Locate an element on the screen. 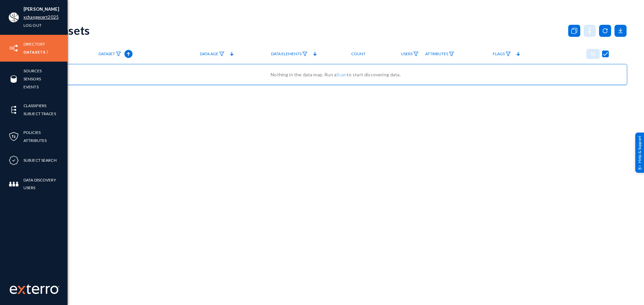 The height and width of the screenshot is (305, 644). a: Sources is located at coordinates (33, 71).